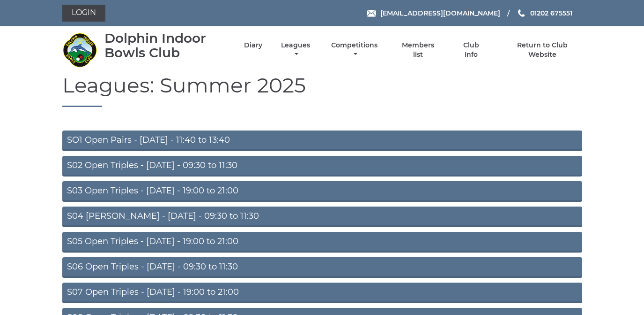 This screenshot has height=315, width=644. Describe the element at coordinates (84, 13) in the screenshot. I see `a: Login` at that location.